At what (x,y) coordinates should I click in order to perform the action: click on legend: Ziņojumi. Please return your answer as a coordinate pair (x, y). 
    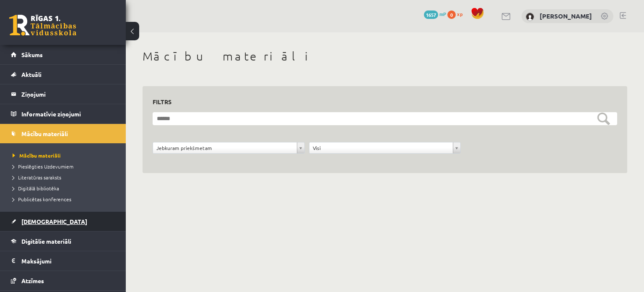
    Looking at the image, I should click on (68, 94).